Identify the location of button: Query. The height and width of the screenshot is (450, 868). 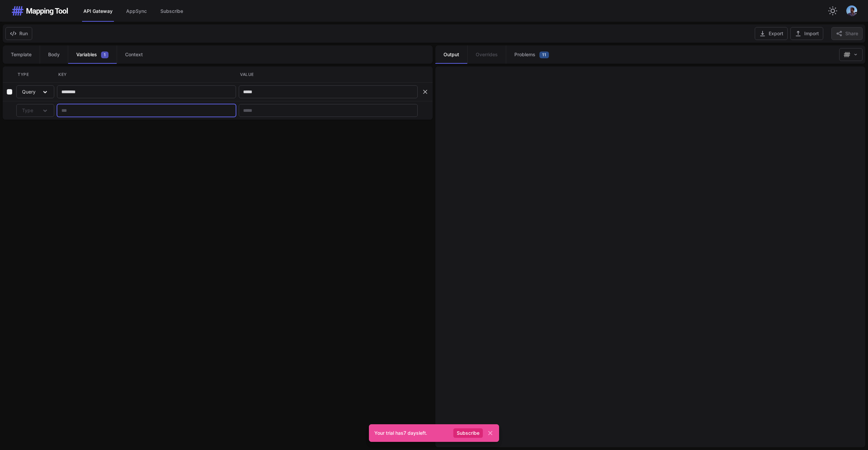
(35, 92).